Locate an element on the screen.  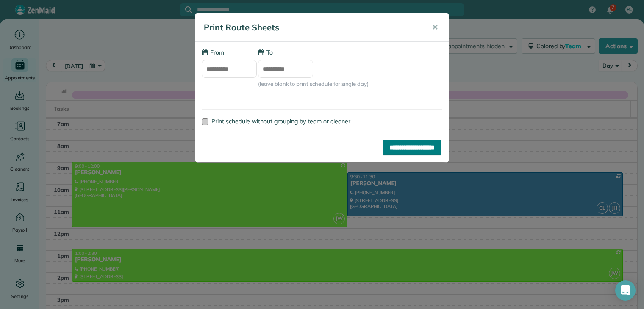
label: From is located at coordinates (213, 52).